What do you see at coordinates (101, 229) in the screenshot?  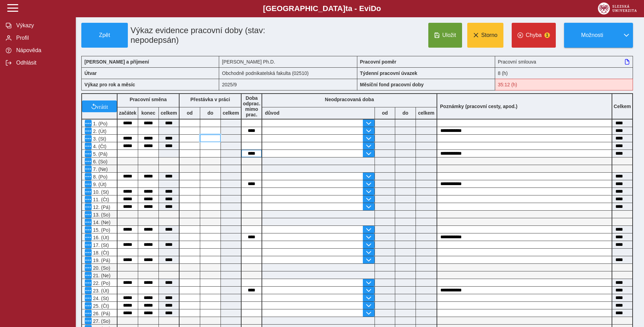 I see `span: 15. (Po)` at bounding box center [101, 229].